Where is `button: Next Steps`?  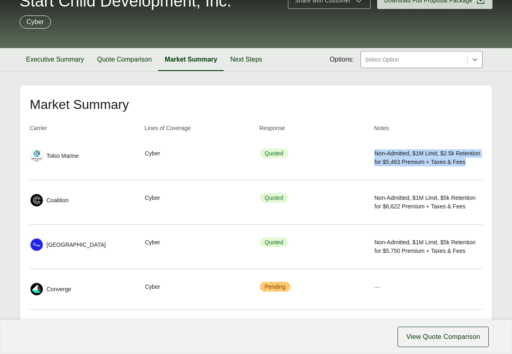 button: Next Steps is located at coordinates (247, 60).